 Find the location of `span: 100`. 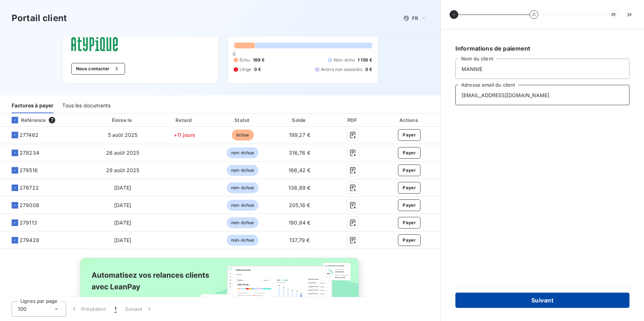

span: 100 is located at coordinates (22, 309).